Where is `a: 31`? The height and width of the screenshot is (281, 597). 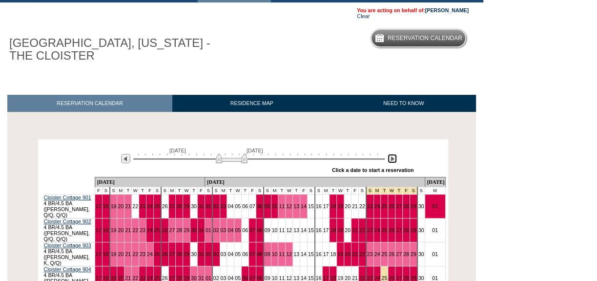 a: 31 is located at coordinates (201, 206).